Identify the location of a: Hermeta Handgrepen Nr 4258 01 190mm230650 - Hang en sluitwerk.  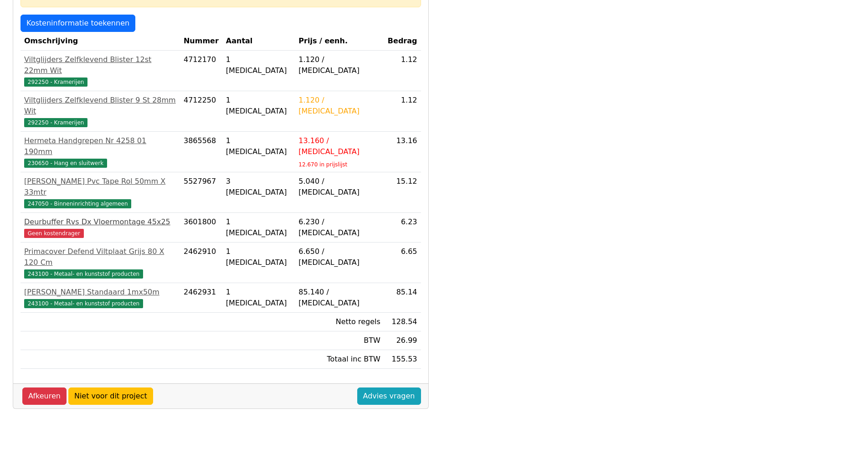
(100, 152).